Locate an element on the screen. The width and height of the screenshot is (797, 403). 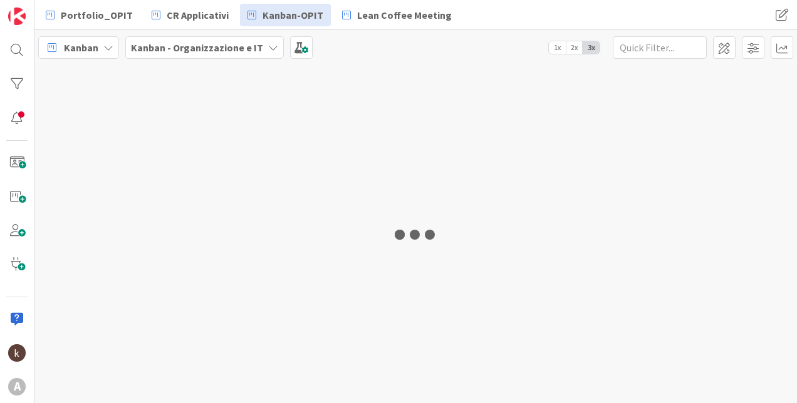
span: 2x is located at coordinates (574, 48).